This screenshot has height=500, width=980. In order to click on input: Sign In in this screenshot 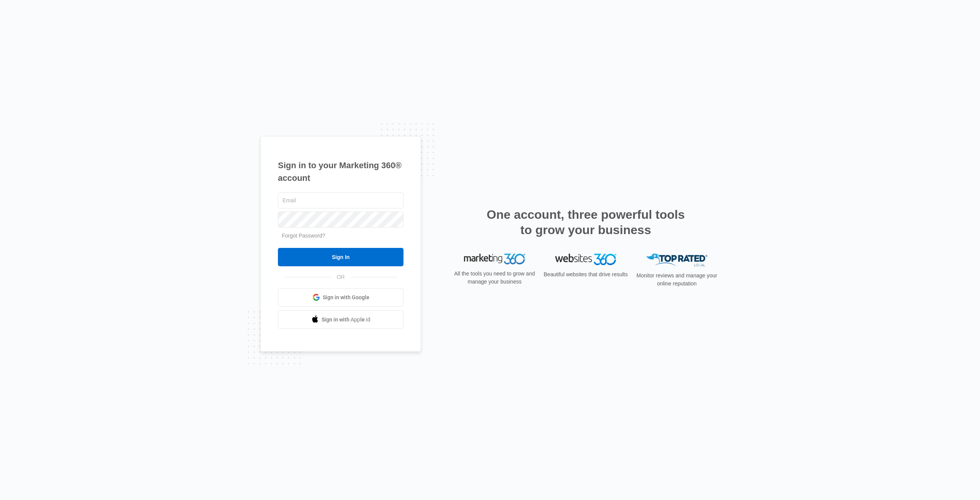, I will do `click(341, 257)`.